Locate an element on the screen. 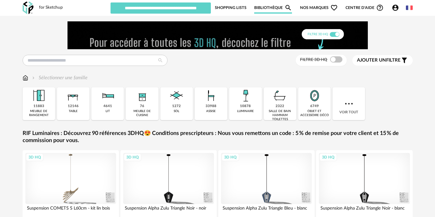 Image resolution: width=435 pixels, height=217 pixels. div: 76 is located at coordinates (142, 106).